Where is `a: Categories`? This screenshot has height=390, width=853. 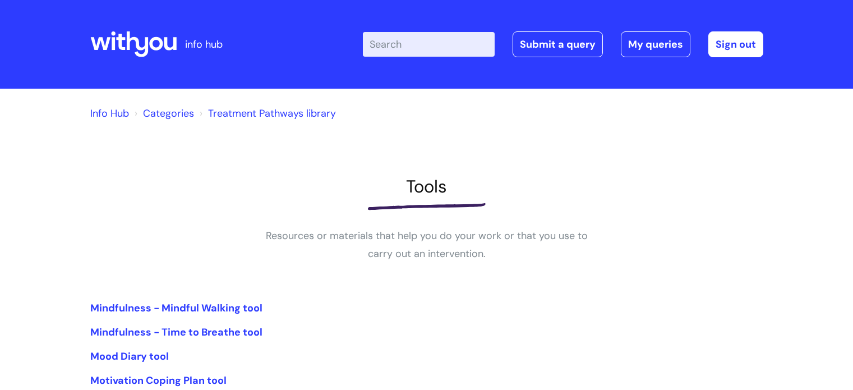 a: Categories is located at coordinates (168, 113).